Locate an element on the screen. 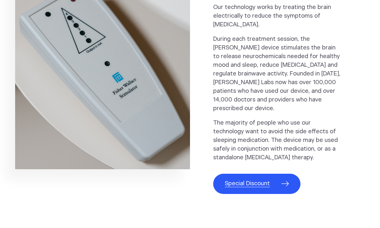 The image size is (380, 228). p: The majority of people who use our technology want to avoid the side effects of sleeping medicati... is located at coordinates (277, 141).